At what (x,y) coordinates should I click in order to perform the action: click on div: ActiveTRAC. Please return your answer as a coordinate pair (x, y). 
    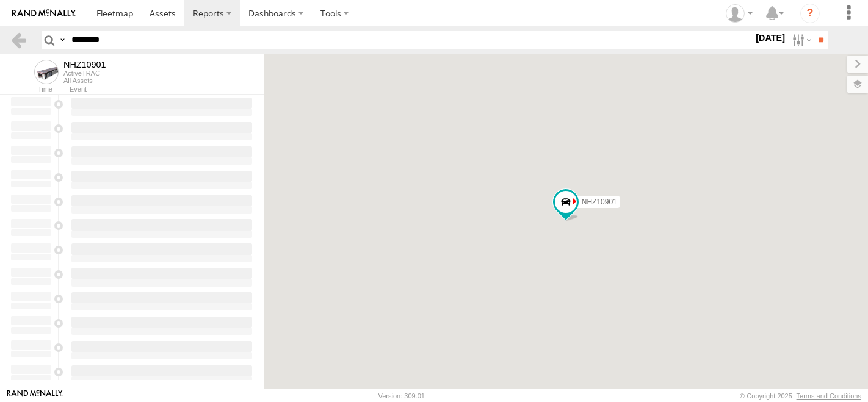
    Looking at the image, I should click on (85, 73).